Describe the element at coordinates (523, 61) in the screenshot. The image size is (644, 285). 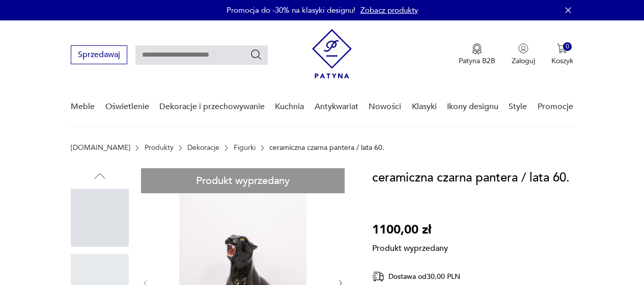
I see `p: Zaloguj` at that location.